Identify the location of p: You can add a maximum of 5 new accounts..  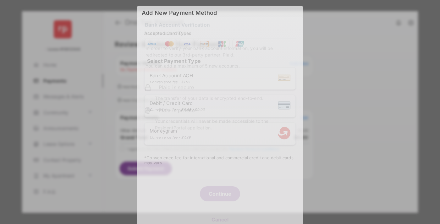
(220, 66).